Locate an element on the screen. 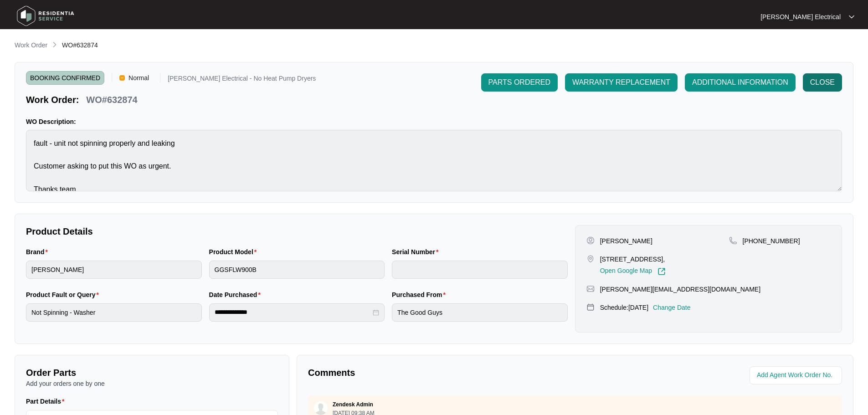 The height and width of the screenshot is (415, 868). input: Serial Number is located at coordinates (480, 270).